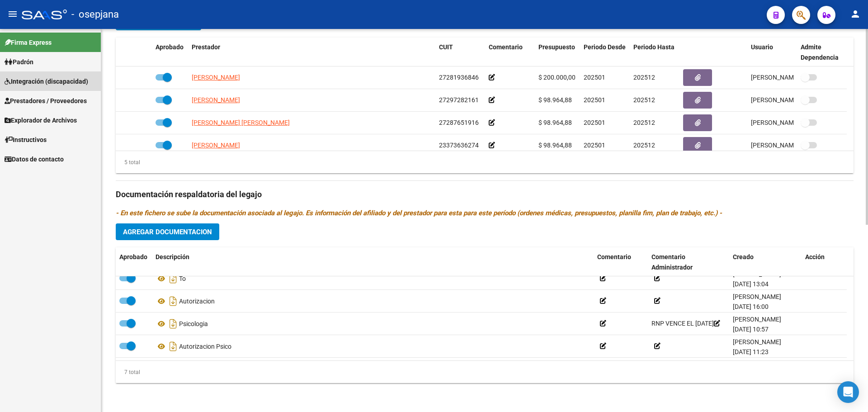  Describe the element at coordinates (557, 47) in the screenshot. I see `span: Presupuesto` at that location.